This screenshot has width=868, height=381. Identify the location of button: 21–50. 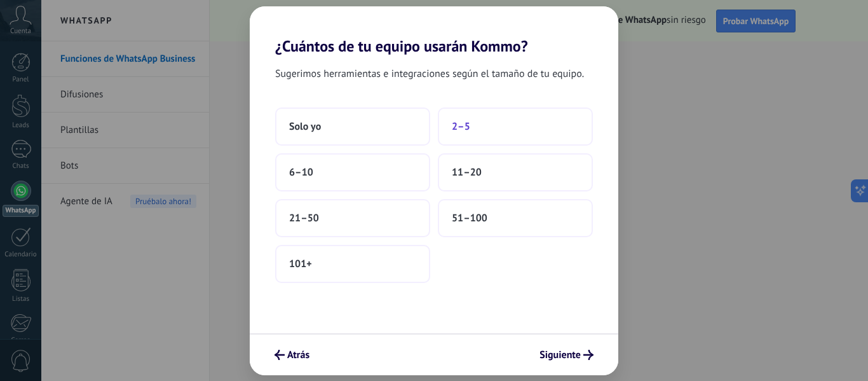
(352, 218).